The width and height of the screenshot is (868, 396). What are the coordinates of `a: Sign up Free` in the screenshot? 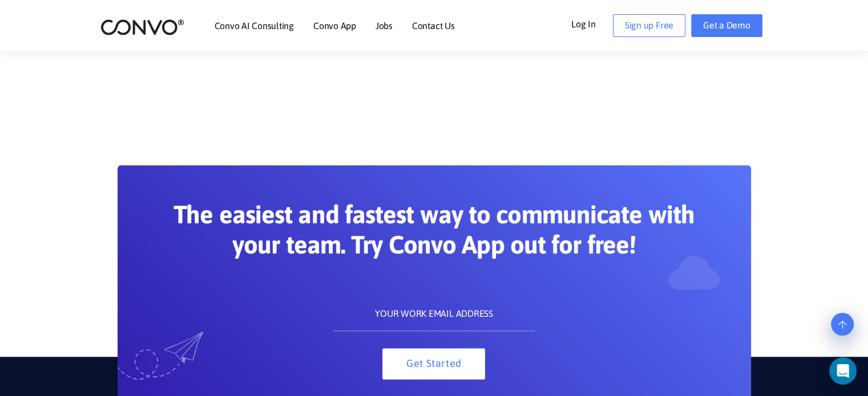 It's located at (649, 26).